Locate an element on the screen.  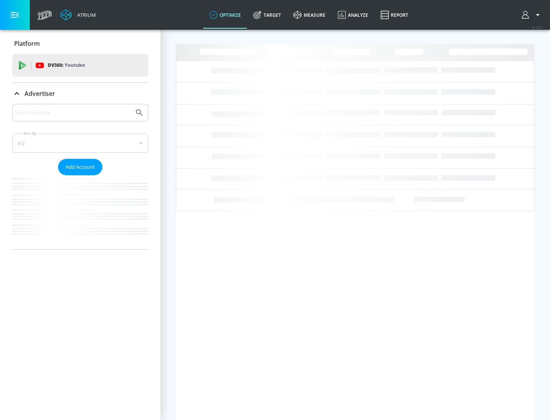
nav: list of Advertiser is located at coordinates (80, 212).